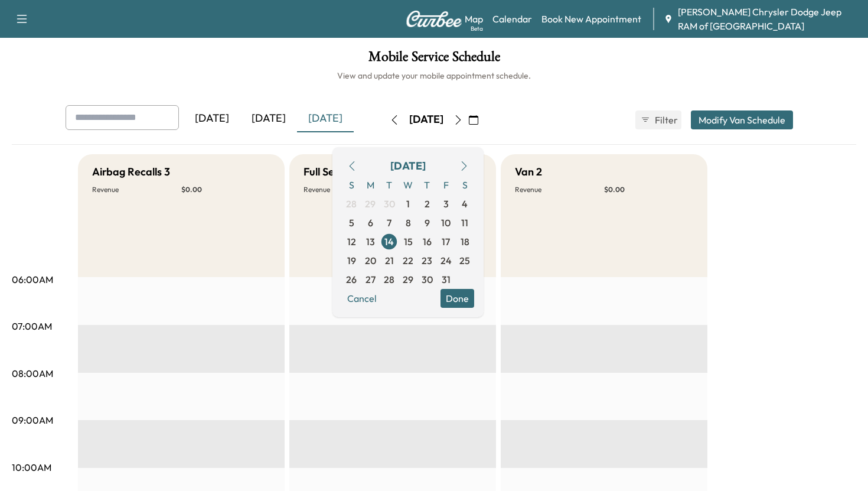 This screenshot has width=868, height=491. I want to click on span: 17, so click(446, 242).